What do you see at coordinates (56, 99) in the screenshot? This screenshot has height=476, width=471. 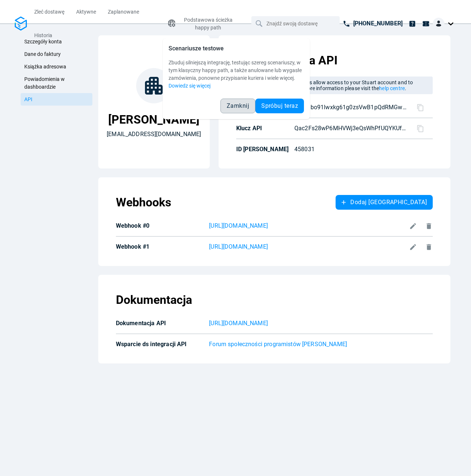 I see `a: API` at bounding box center [56, 99].